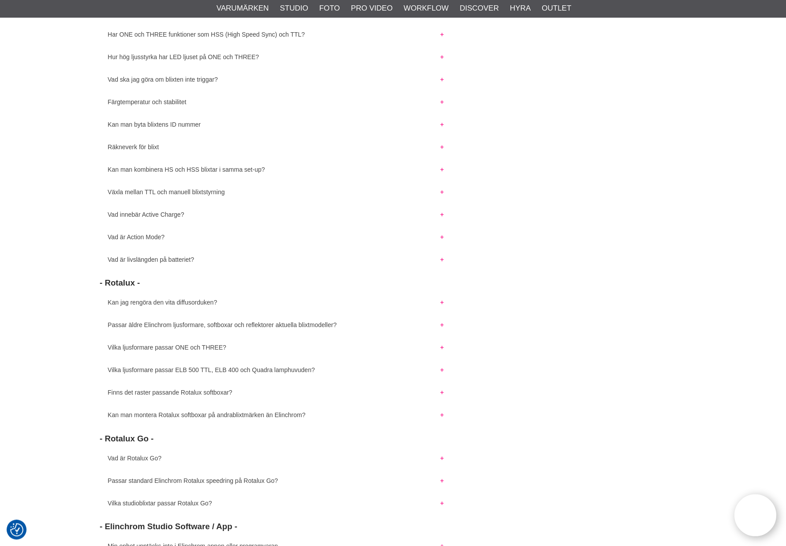 This screenshot has height=546, width=786. Describe the element at coordinates (372, 8) in the screenshot. I see `a: Pro Video` at that location.